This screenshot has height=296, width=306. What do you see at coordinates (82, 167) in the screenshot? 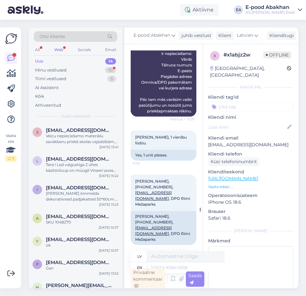
I see `div: Tere.! Led valgustiga 2 ühes käsitööluup on müügil Vineeri poes või kus poes oleks see saadaval?` at bounding box center [82, 167].